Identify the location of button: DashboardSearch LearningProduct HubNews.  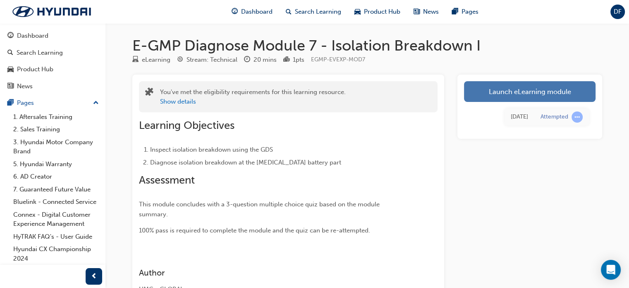
(53, 61).